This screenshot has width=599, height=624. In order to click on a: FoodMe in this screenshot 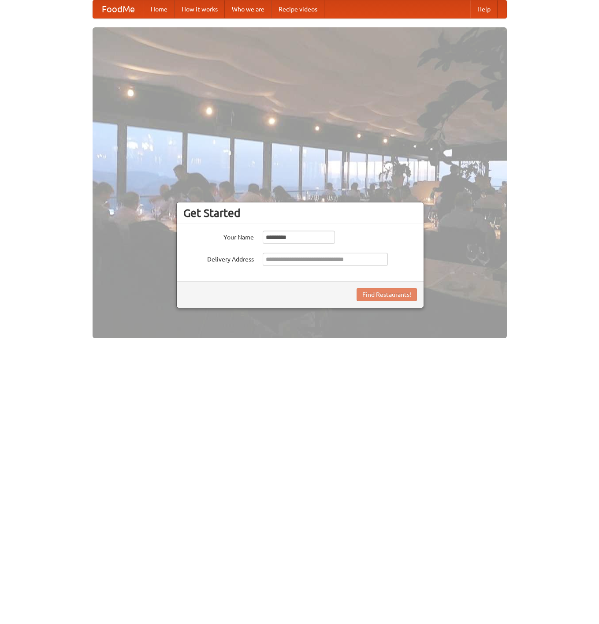, I will do `click(118, 9)`.